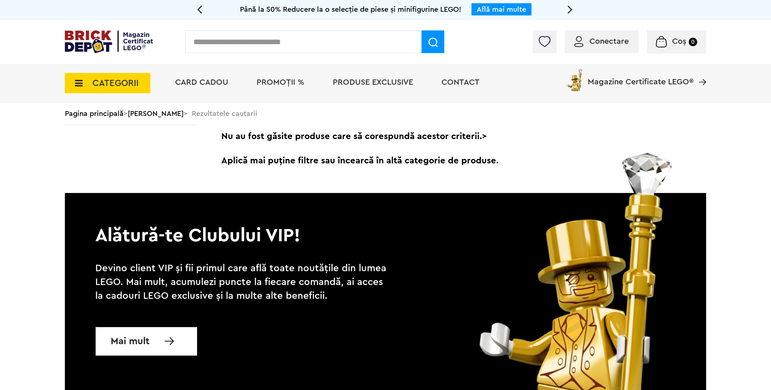 The height and width of the screenshot is (390, 771). Describe the element at coordinates (461, 82) in the screenshot. I see `a: Contact` at that location.